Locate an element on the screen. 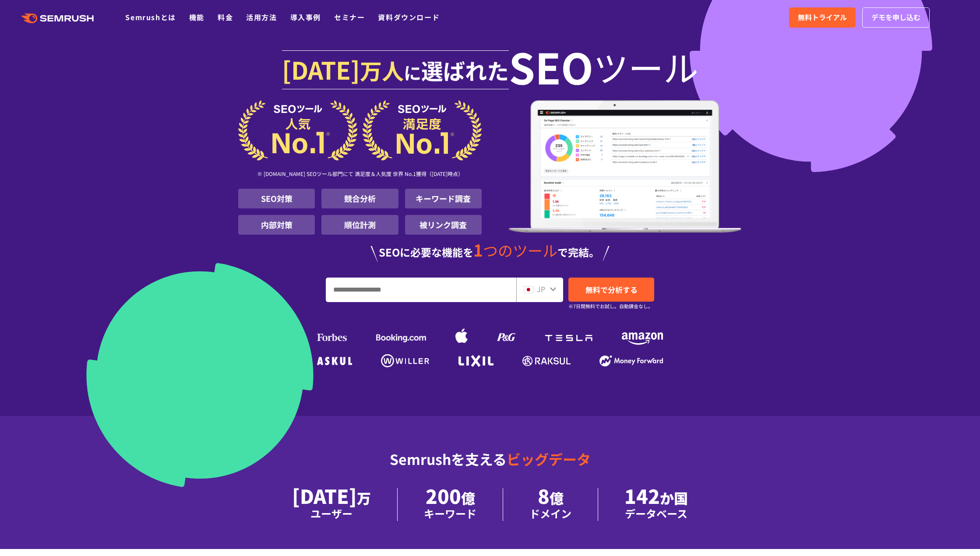 This screenshot has width=980, height=556. a: 導入事例 is located at coordinates (306, 17).